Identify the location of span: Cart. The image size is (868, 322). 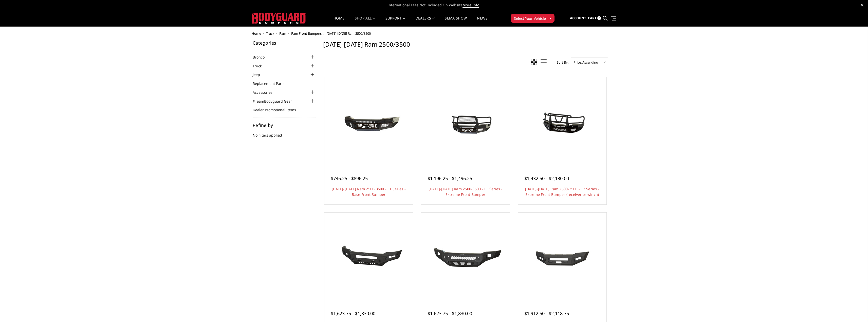
(593, 18).